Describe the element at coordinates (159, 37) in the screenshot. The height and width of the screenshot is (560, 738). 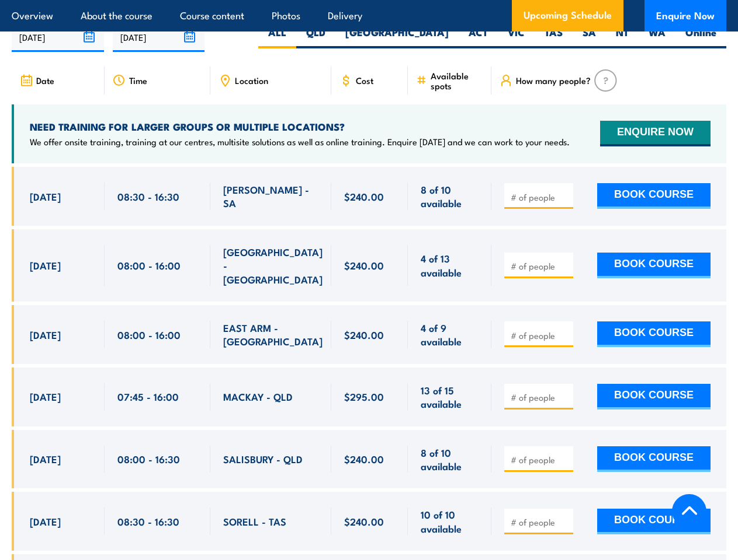
I see `input: To date` at that location.